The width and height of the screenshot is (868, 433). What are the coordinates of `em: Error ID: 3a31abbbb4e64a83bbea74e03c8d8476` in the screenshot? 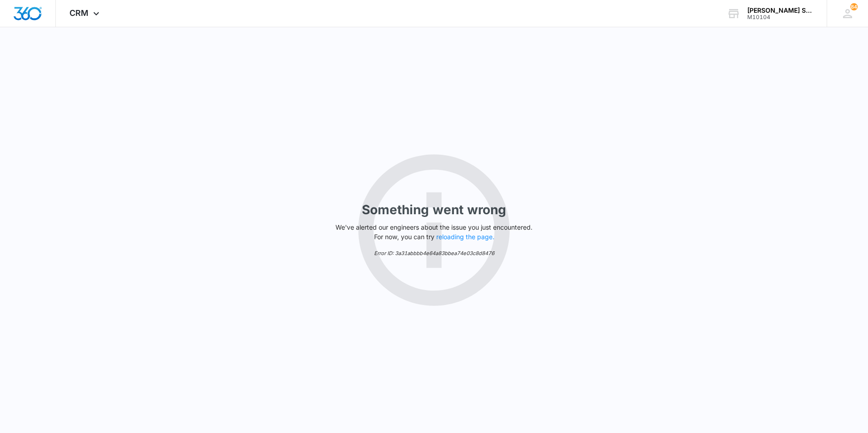 It's located at (434, 253).